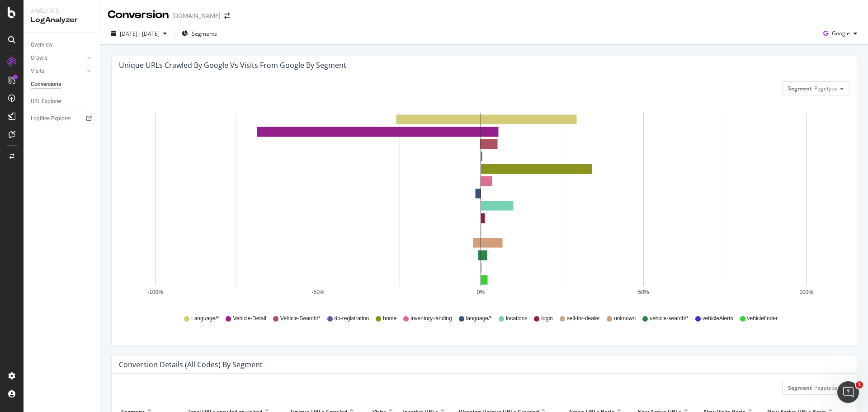 The image size is (868, 412). What do you see at coordinates (352, 319) in the screenshot?
I see `span: do-registration` at bounding box center [352, 319].